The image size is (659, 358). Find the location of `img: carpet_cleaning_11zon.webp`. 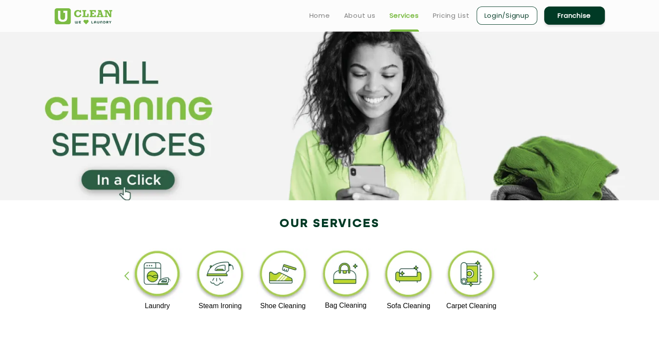

img: carpet_cleaning_11zon.webp is located at coordinates (471, 275).